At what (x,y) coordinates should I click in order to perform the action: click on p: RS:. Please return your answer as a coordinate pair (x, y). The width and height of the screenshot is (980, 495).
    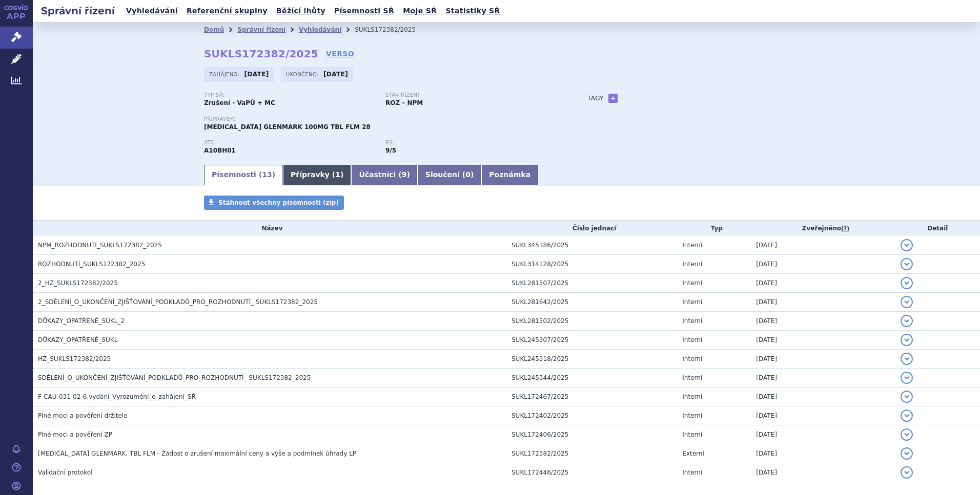
    Looking at the image, I should click on (471, 143).